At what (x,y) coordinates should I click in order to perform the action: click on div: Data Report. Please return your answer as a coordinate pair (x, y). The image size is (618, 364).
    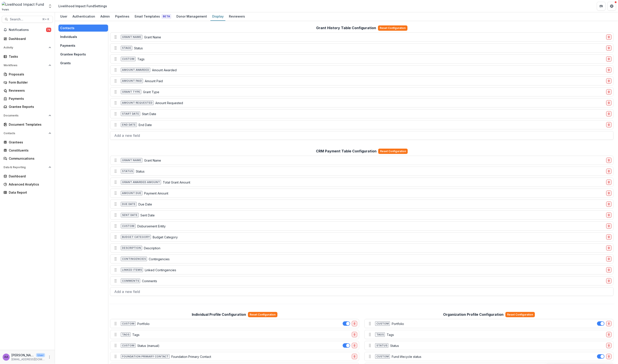
    Looking at the image, I should click on (29, 192).